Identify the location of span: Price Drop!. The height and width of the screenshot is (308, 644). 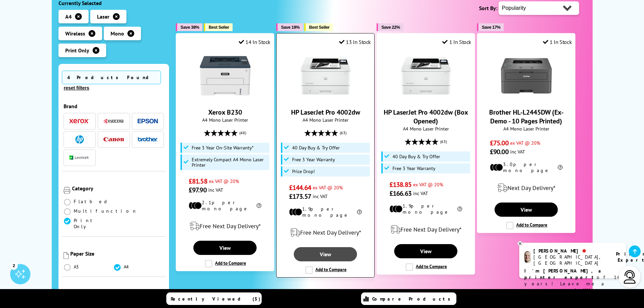
(303, 172).